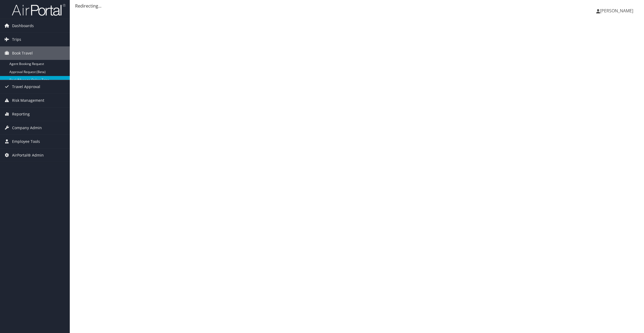  Describe the element at coordinates (23, 26) in the screenshot. I see `span: Dashboards` at that location.